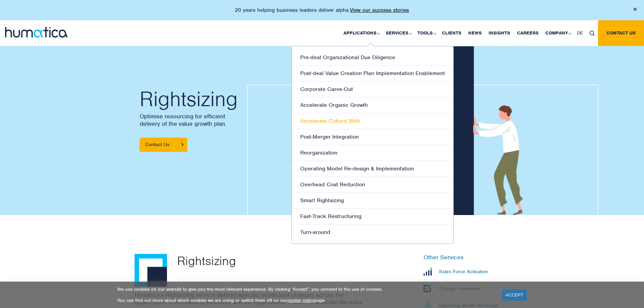 The image size is (644, 308). Describe the element at coordinates (372, 105) in the screenshot. I see `a: Accelerate Organic Growth` at that location.